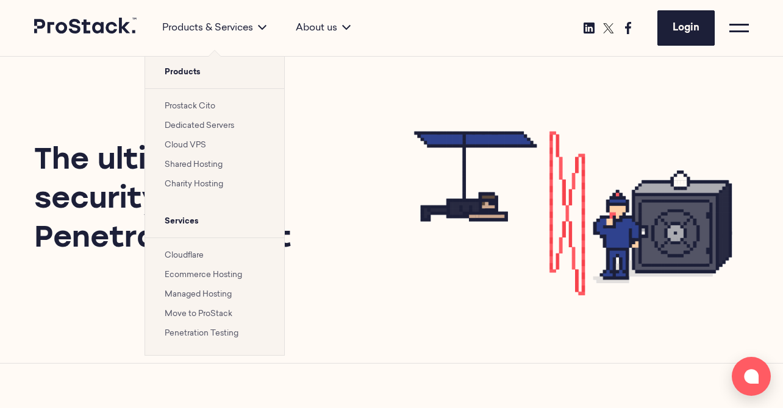  Describe the element at coordinates (184, 255) in the screenshot. I see `a: Cloudflare` at that location.